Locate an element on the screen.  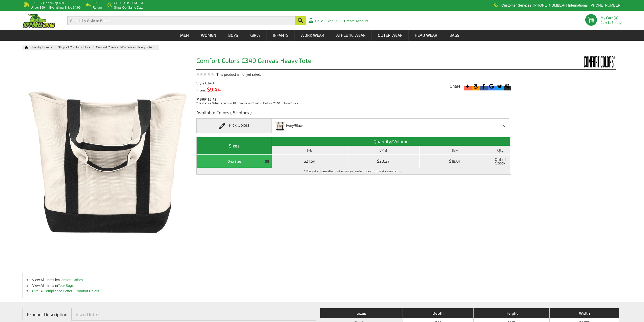
a: CPSIA Compliance Letter - Comfort Colors is located at coordinates (66, 291).